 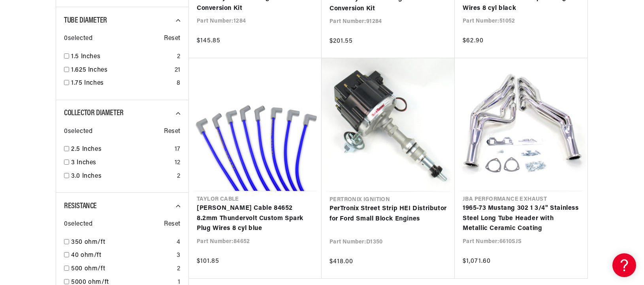 What do you see at coordinates (521, 219) in the screenshot?
I see `a: 1965-73 Mustang 302 1 3/4" Stainless Steel Long Tube Header with Metallic Ceramic Coating` at bounding box center [521, 219].